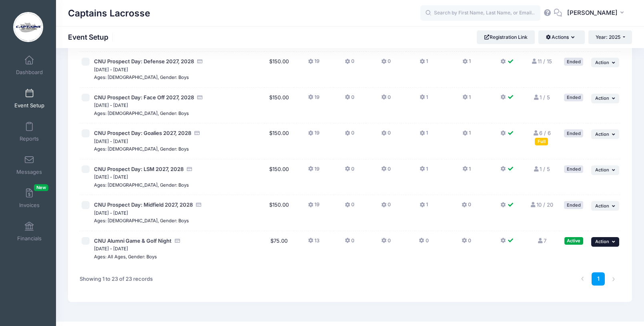 The height and width of the screenshot is (326, 644). What do you see at coordinates (28, 27) in the screenshot?
I see `img: Captains Lacrosse` at bounding box center [28, 27].